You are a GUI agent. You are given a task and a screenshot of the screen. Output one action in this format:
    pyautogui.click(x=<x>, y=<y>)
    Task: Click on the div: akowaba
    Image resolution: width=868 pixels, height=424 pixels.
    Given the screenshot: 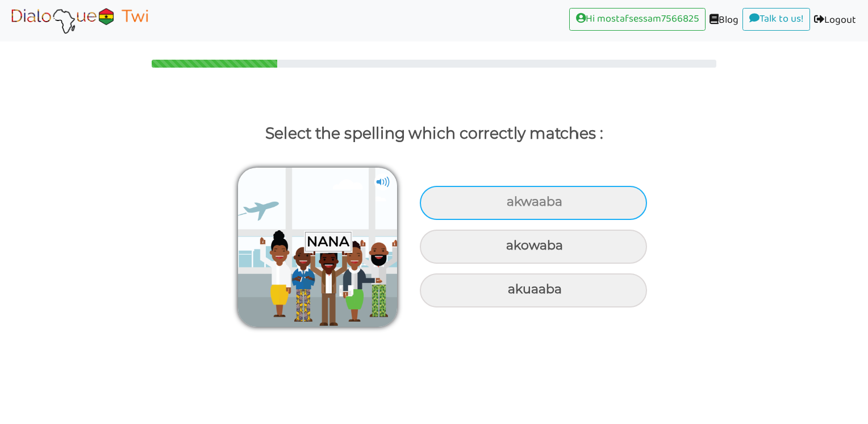 What is the action you would take?
    pyautogui.click(x=534, y=247)
    